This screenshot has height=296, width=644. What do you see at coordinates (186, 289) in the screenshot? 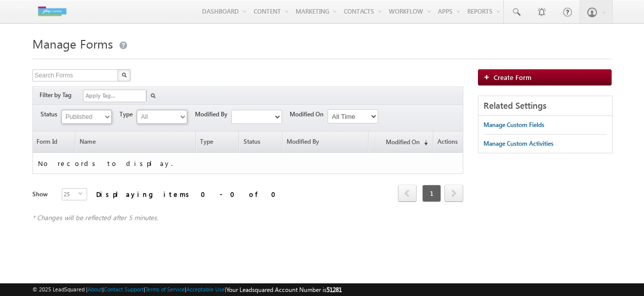
I see `span: © 2025 LeadSquared | | | | |` at bounding box center [186, 289].